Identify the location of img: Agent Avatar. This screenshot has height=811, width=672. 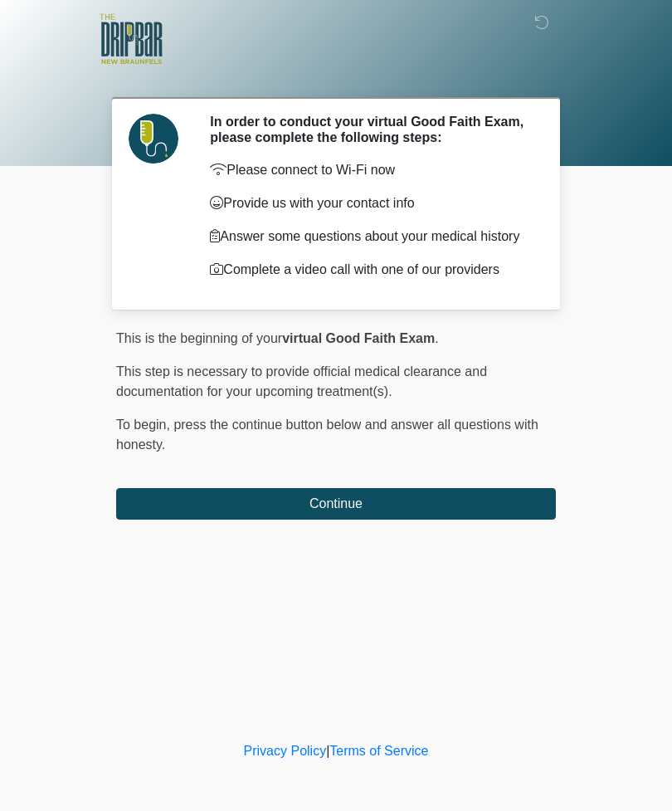
(154, 139).